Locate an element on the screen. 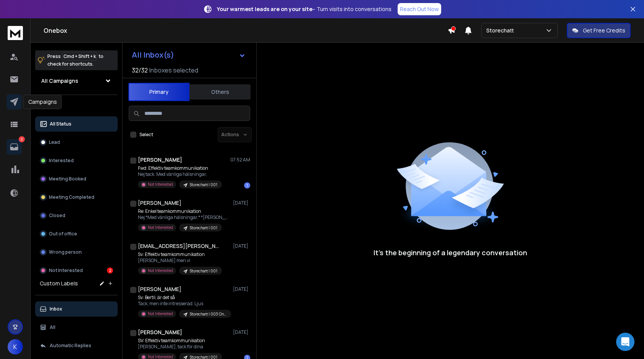 The image size is (644, 359). h1: All Inbox(s) is located at coordinates (153, 55).